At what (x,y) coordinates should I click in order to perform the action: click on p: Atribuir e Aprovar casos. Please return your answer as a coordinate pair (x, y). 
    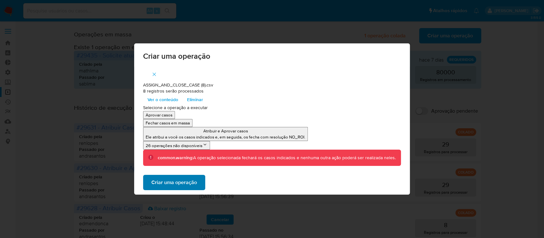
    Looking at the image, I should click on (225, 131).